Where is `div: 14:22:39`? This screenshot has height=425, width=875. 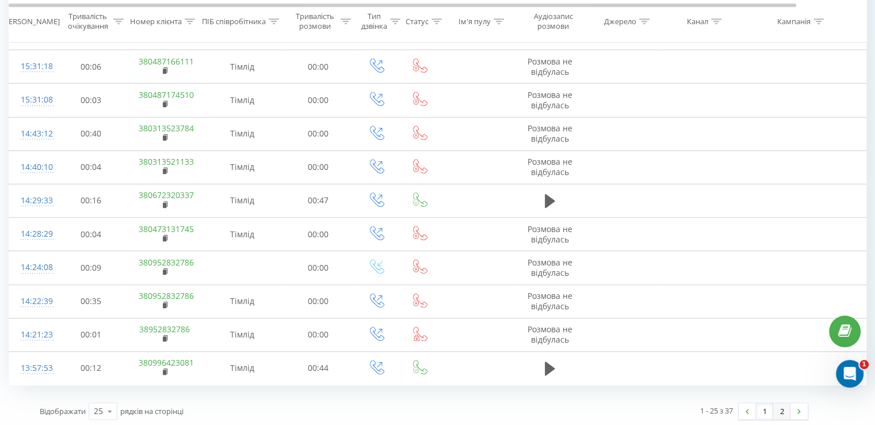 div: 14:22:39 is located at coordinates (32, 301).